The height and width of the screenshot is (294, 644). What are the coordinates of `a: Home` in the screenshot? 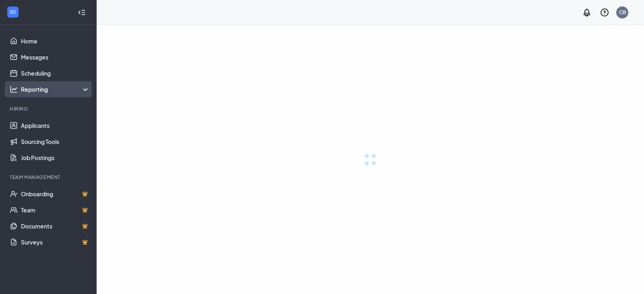 It's located at (55, 41).